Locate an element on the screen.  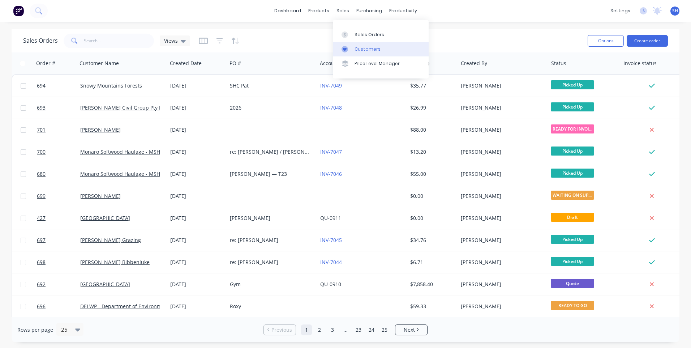
a: QU-0910 is located at coordinates (331, 284).